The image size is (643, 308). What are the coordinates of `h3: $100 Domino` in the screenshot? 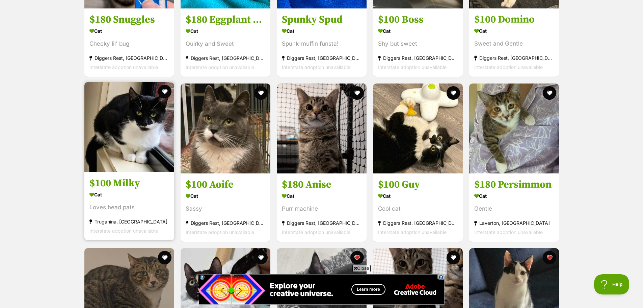 It's located at (514, 20).